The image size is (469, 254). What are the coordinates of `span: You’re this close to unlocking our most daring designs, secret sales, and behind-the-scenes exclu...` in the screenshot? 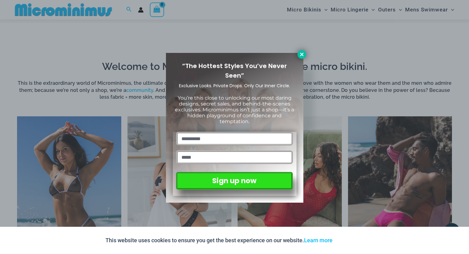 It's located at (234, 110).